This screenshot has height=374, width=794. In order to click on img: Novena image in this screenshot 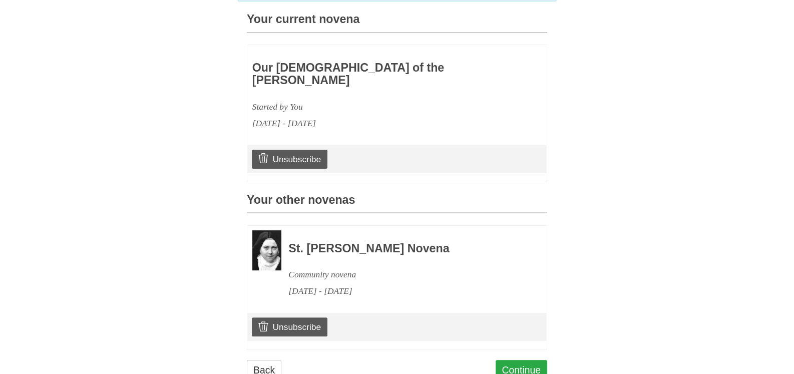, I will do `click(267, 250)`.